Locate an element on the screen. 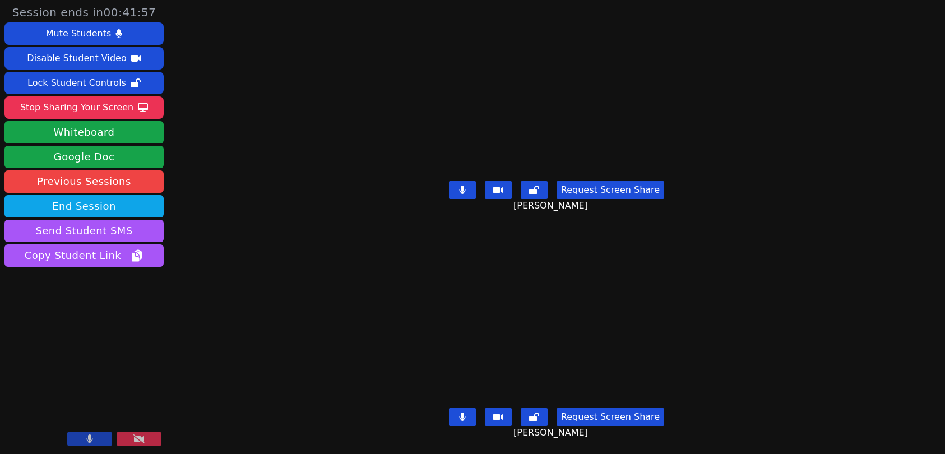 This screenshot has width=945, height=454. div: Mute Students is located at coordinates (78, 34).